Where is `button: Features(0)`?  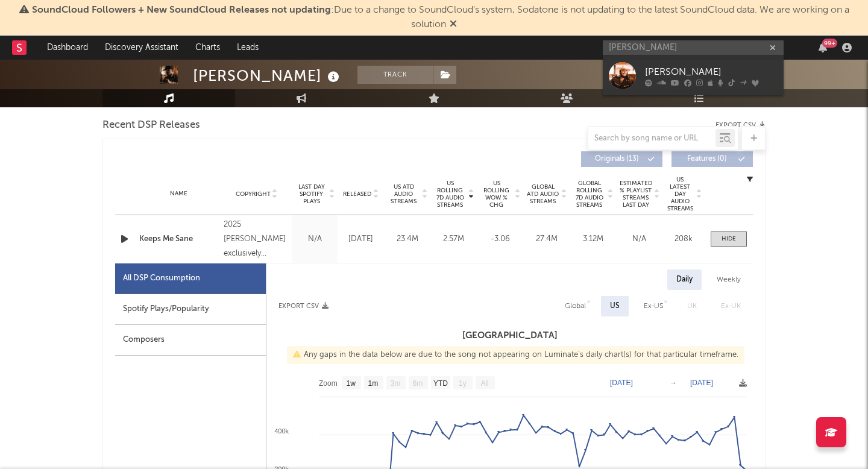
button: Features(0) is located at coordinates (712, 159).